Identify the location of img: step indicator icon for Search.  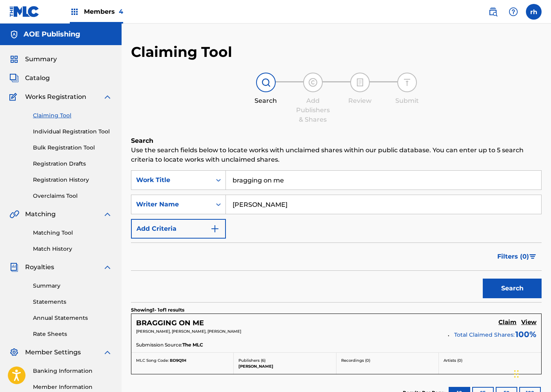
(266, 82).